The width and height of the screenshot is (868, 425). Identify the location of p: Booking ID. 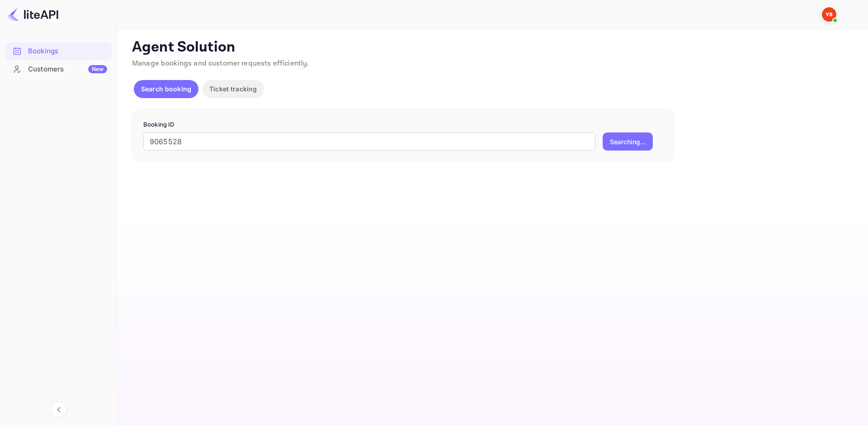
(403, 124).